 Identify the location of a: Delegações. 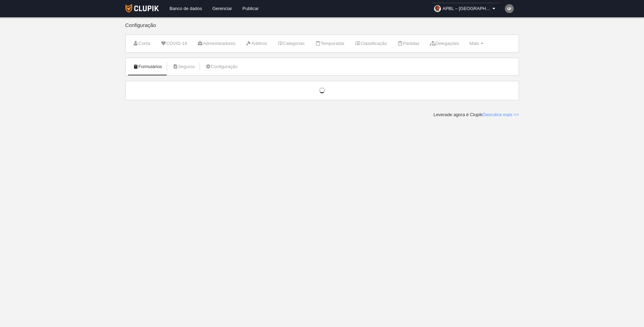
(445, 43).